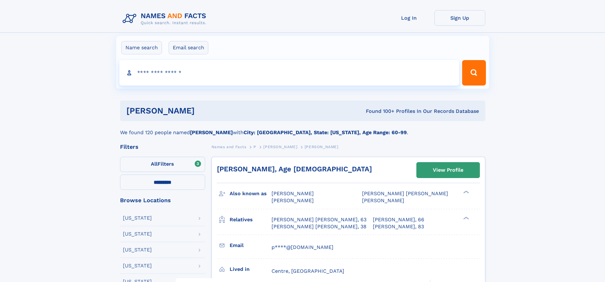 This screenshot has width=605, height=282. Describe the element at coordinates (255, 146) in the screenshot. I see `a: P` at that location.